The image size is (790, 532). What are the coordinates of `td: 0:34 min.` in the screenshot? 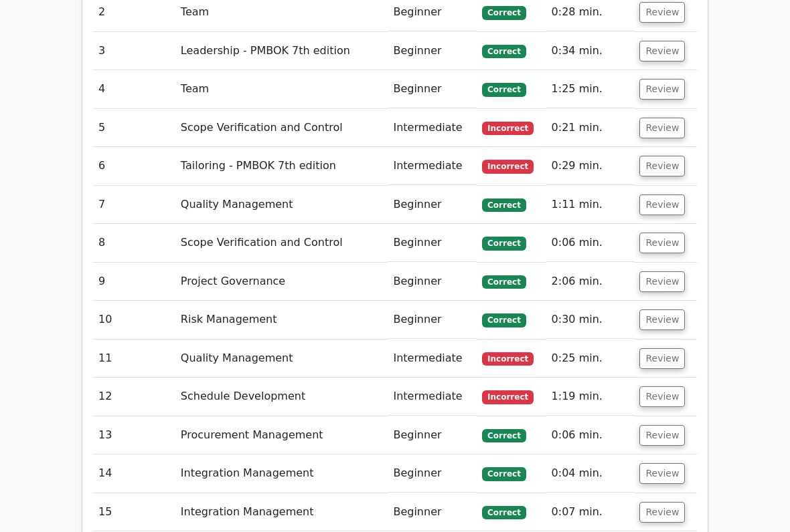 It's located at (590, 51).